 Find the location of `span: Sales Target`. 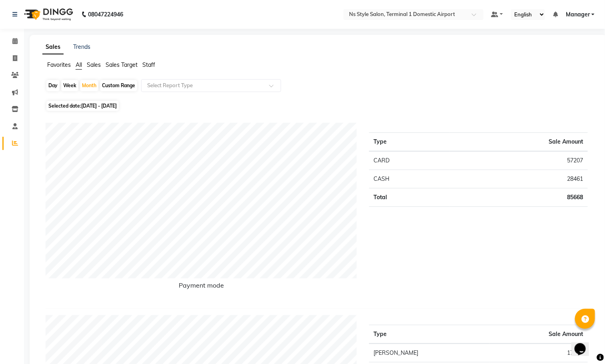

span: Sales Target is located at coordinates (122, 65).